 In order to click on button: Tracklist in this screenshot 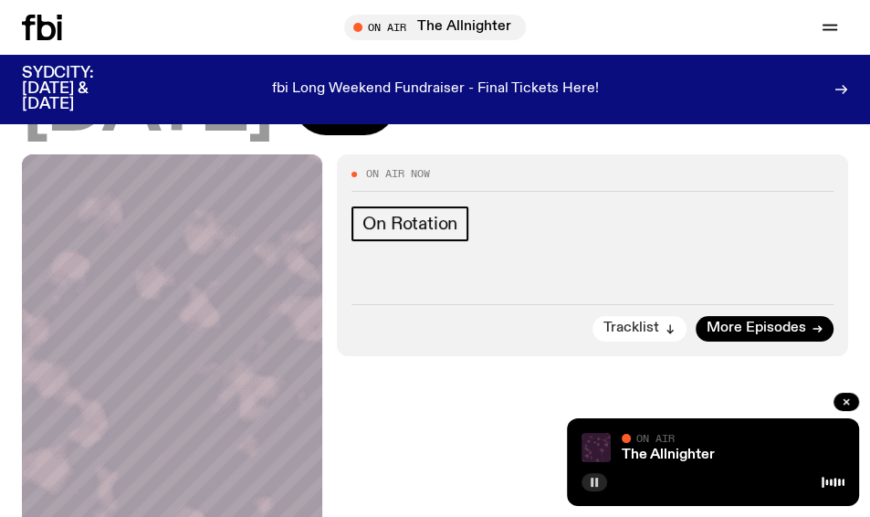, I will do `click(639, 329)`.